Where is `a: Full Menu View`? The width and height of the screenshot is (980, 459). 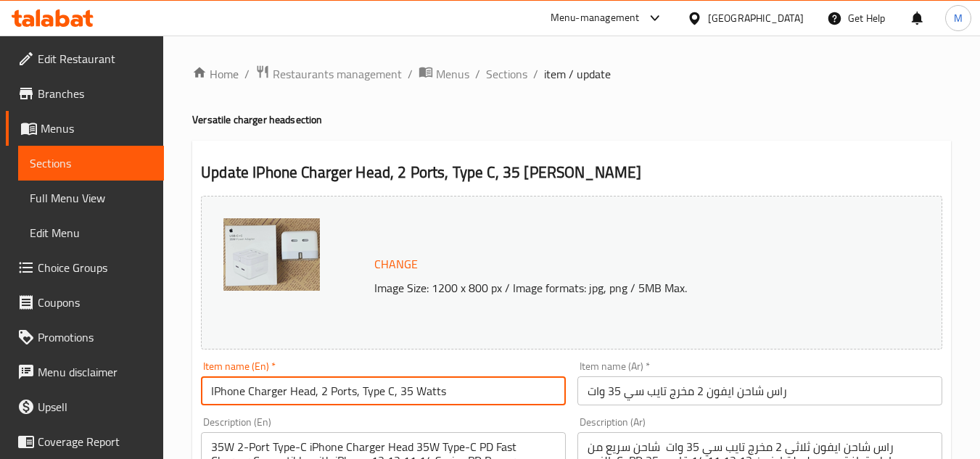 a: Full Menu View is located at coordinates (91, 198).